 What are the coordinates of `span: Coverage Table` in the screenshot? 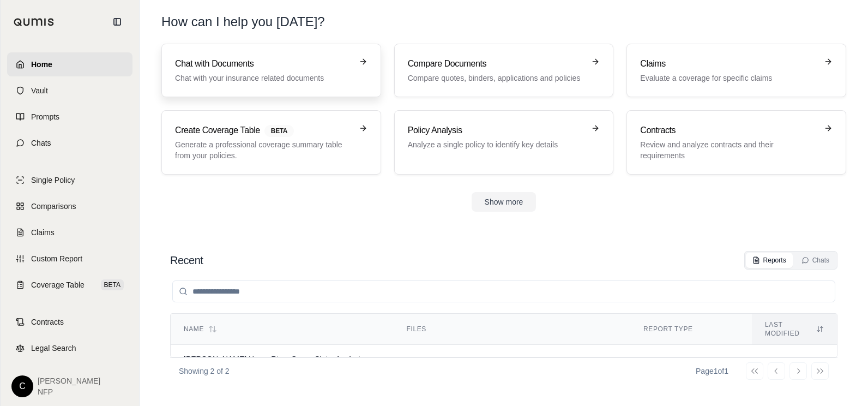 It's located at (58, 285).